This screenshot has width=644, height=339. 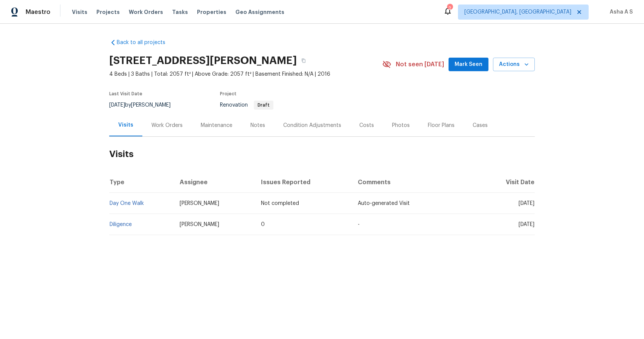 What do you see at coordinates (264, 105) in the screenshot?
I see `span: Draft` at bounding box center [264, 105].